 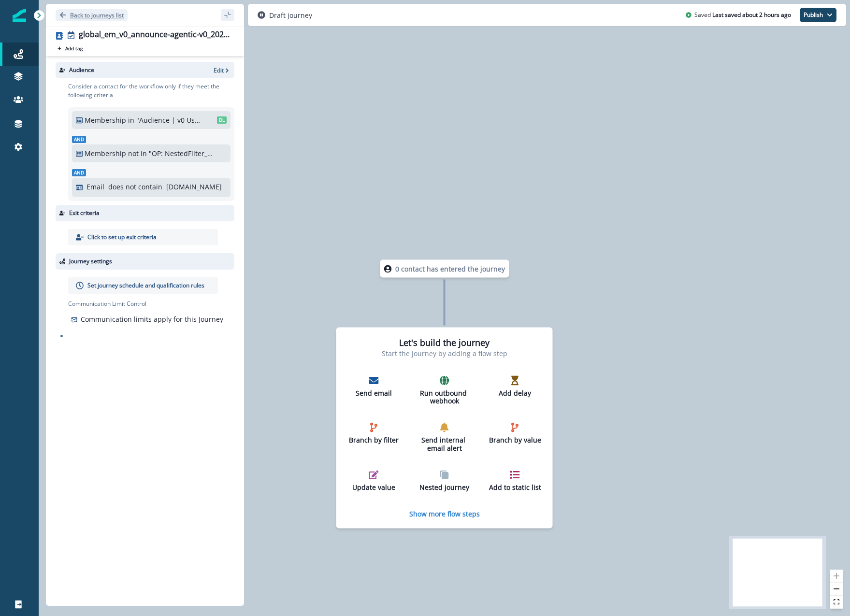 I want to click on div: Let's build the journeyStart the journey by adding a flow stepSend emailRun outbound webhookAdd d..., so click(x=444, y=428).